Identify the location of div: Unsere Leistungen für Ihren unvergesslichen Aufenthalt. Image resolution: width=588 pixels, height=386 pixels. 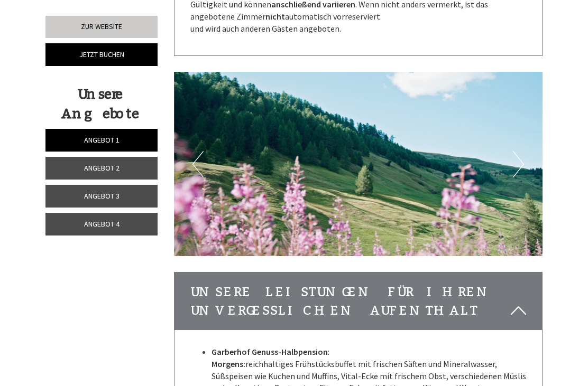
(359, 301).